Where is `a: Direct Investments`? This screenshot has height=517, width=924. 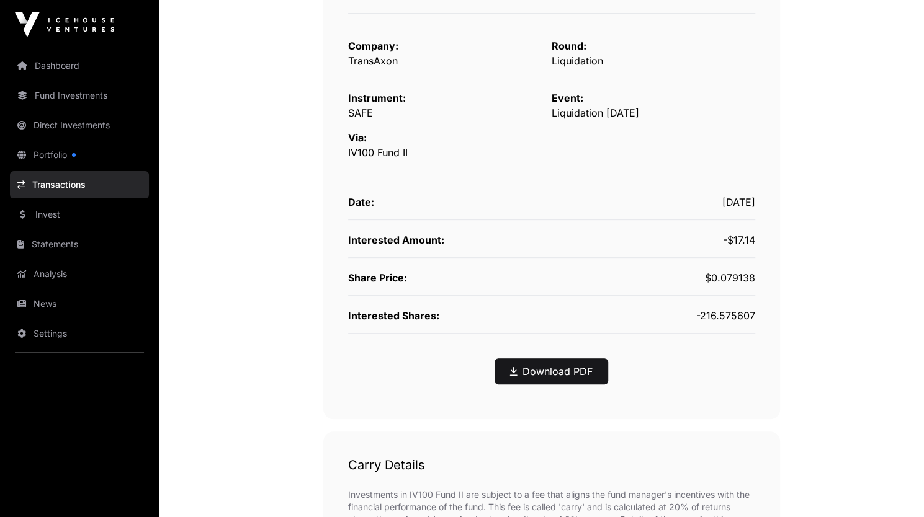
a: Direct Investments is located at coordinates (79, 125).